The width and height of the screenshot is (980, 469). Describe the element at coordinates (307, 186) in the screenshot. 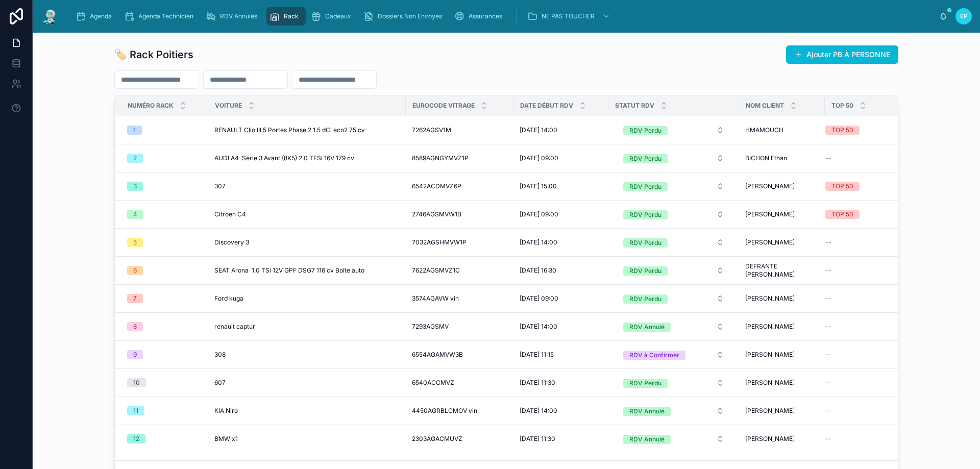

I see `a: 307` at that location.